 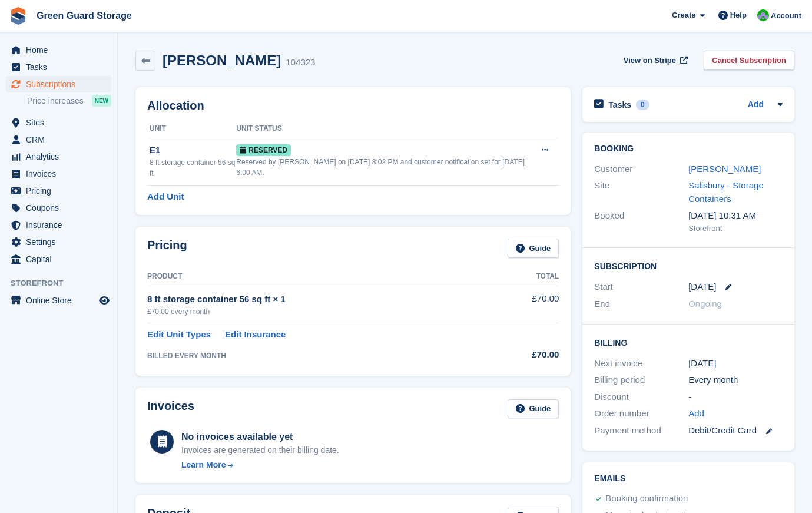 What do you see at coordinates (526, 304) in the screenshot?
I see `td: £70.00` at bounding box center [526, 304].